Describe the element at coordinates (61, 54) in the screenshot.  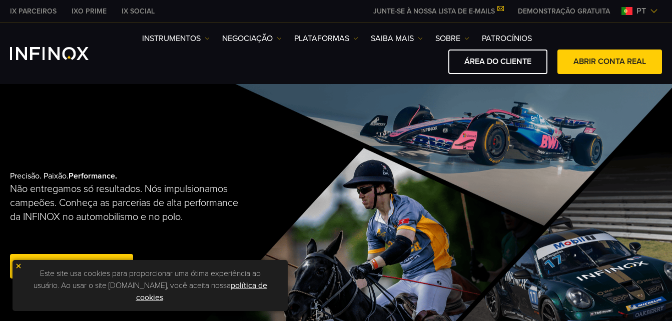
I see `a: INFINOX Logo` at that location.